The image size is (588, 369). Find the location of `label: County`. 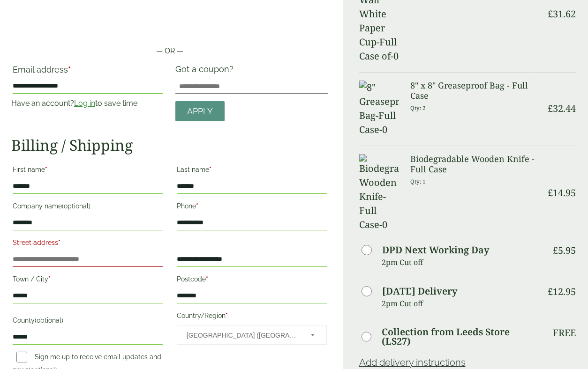

label: County is located at coordinates (88, 322).